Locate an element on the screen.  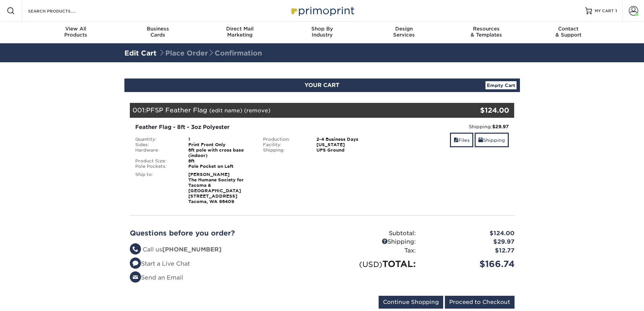
a: (edit name) is located at coordinates (226, 110).